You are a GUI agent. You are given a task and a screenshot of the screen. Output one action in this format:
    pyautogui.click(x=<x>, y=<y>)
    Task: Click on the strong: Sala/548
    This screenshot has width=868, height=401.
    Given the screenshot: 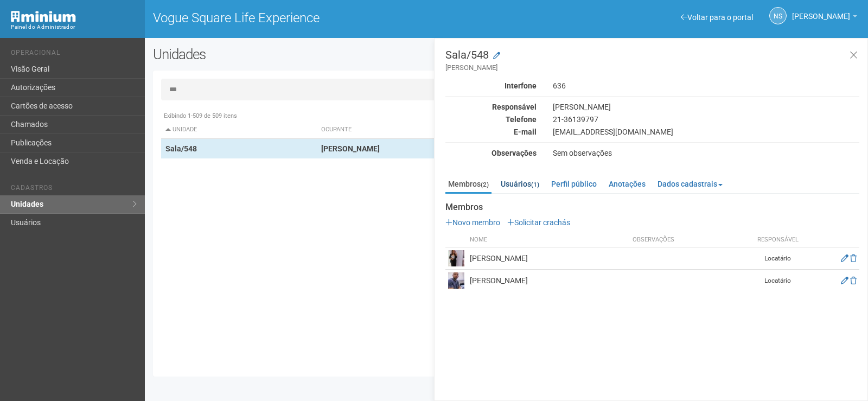 What is the action you would take?
    pyautogui.click(x=181, y=148)
    